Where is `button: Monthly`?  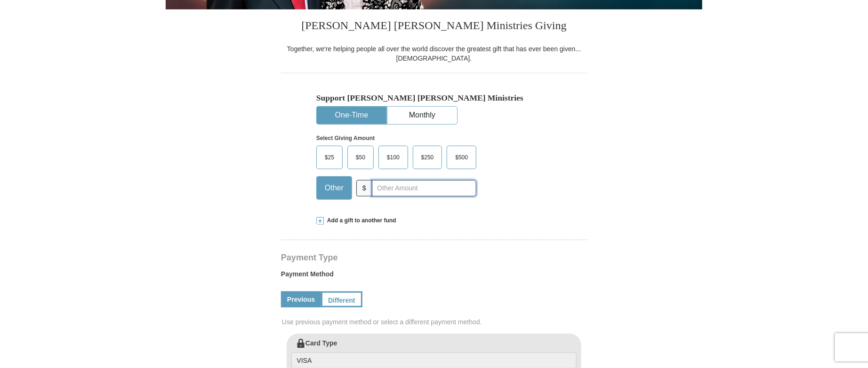
button: Monthly is located at coordinates (422, 115).